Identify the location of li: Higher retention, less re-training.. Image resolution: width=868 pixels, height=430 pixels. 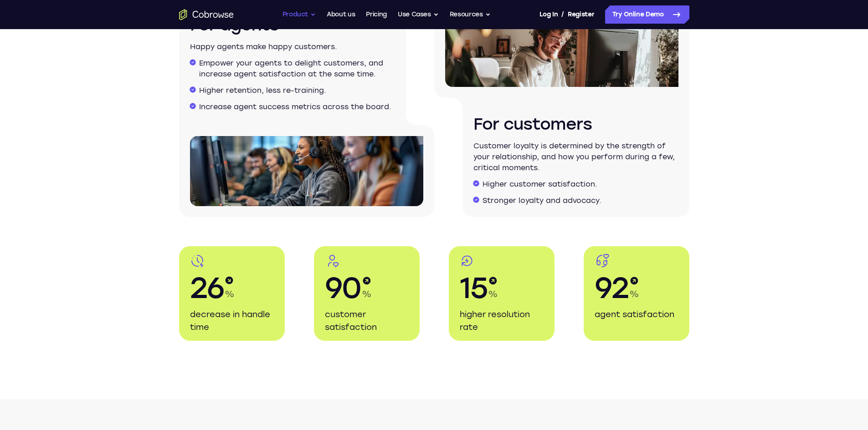
(297, 91).